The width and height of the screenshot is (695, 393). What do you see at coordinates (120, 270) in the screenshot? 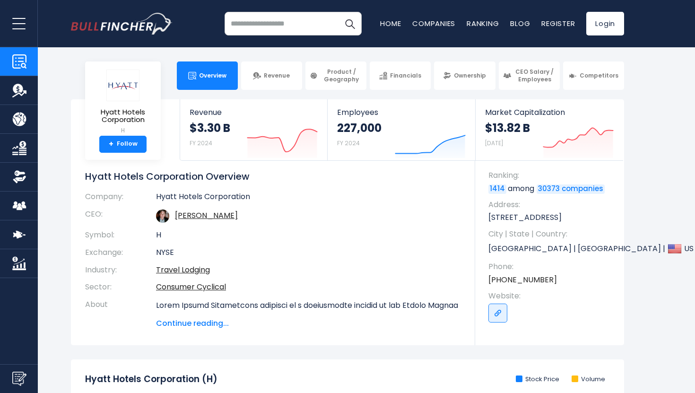
I see `th: Industry:` at bounding box center [120, 270].